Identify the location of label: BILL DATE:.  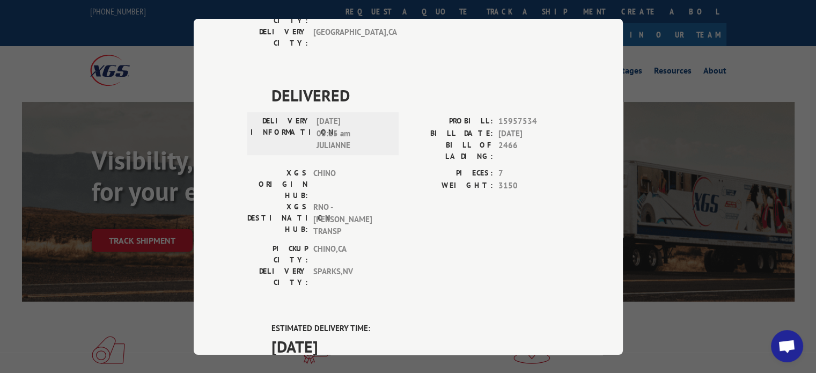
(451, 133).